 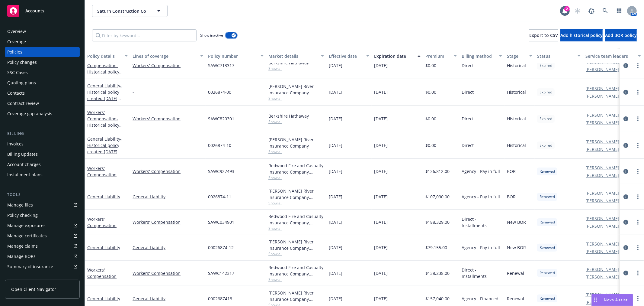 What do you see at coordinates (349, 56) in the screenshot?
I see `button: Effective date` at bounding box center [349, 56].